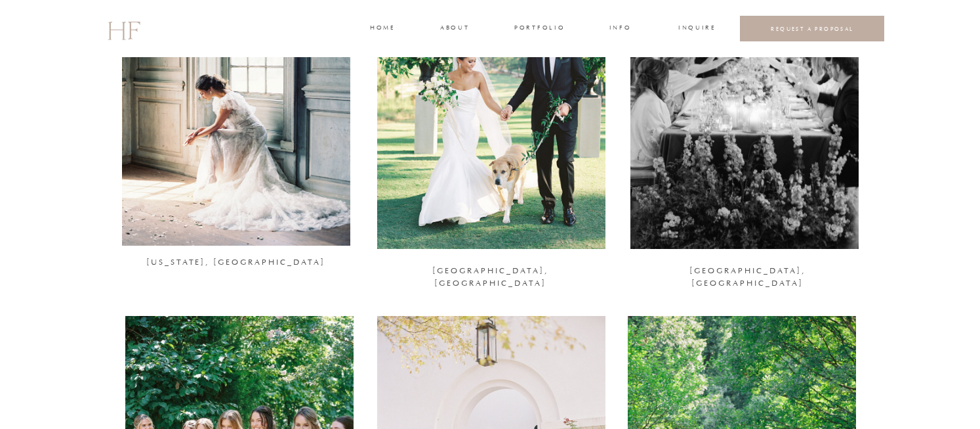  What do you see at coordinates (619, 29) in the screenshot?
I see `h3: INFO` at bounding box center [619, 29].